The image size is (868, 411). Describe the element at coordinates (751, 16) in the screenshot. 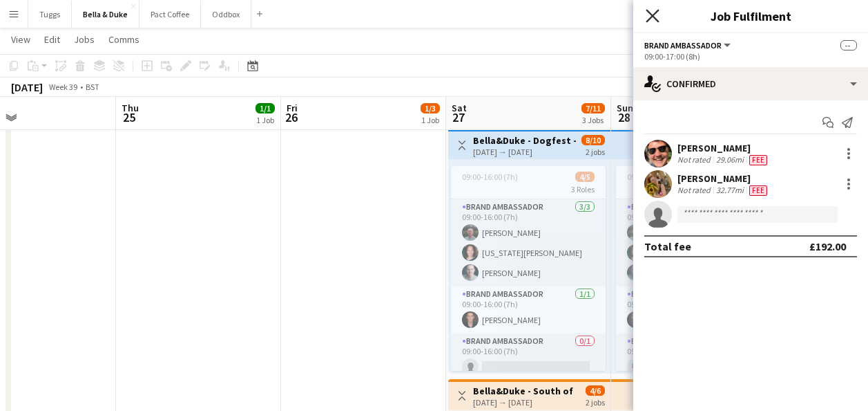

I see `h3: Job Fulfilment` at that location.